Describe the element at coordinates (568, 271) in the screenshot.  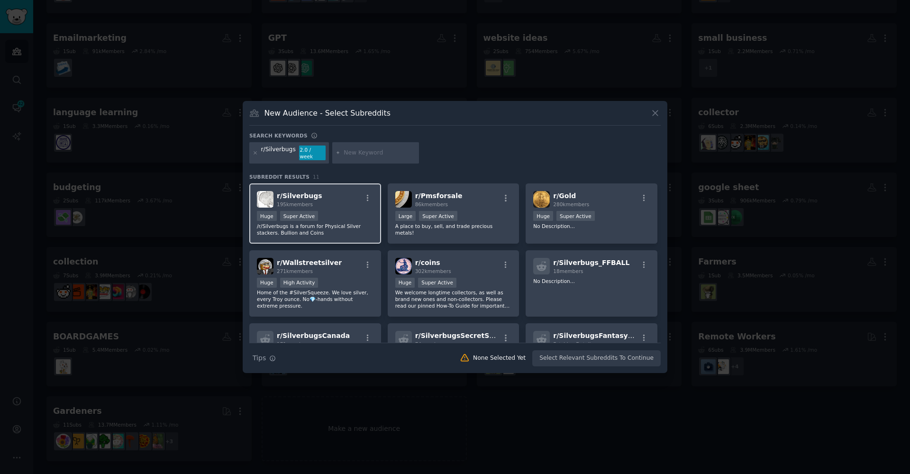
I see `span: 18 members` at that location.